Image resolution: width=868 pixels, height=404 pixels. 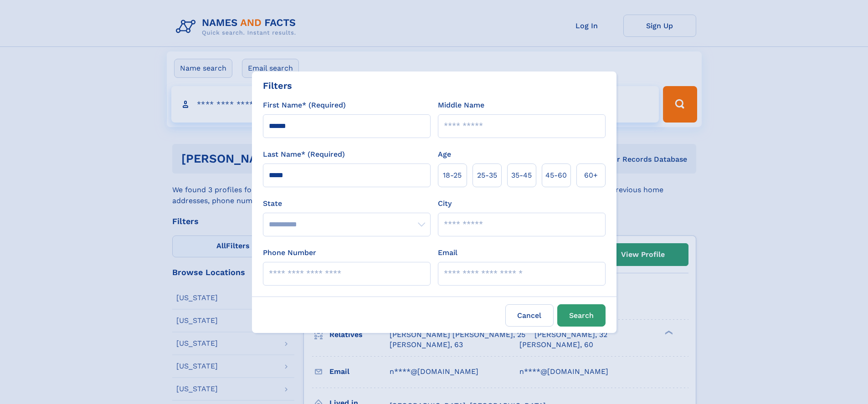 What do you see at coordinates (304, 105) in the screenshot?
I see `label: First Name* (Required)` at bounding box center [304, 105].